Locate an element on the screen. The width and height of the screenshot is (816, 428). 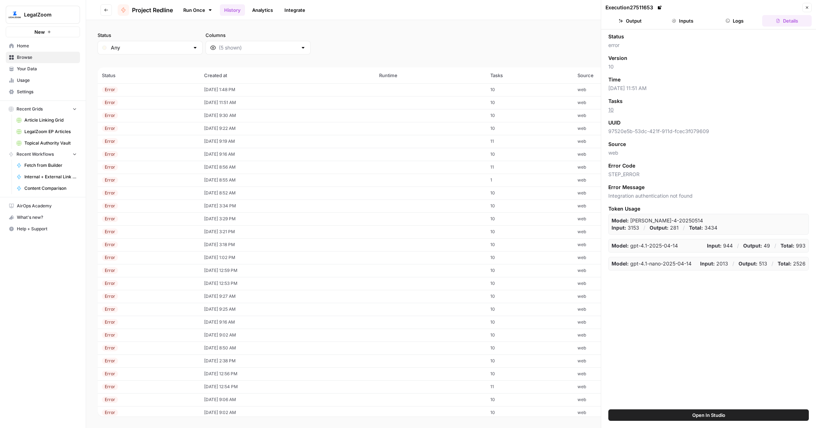
input: Any is located at coordinates (150, 48).